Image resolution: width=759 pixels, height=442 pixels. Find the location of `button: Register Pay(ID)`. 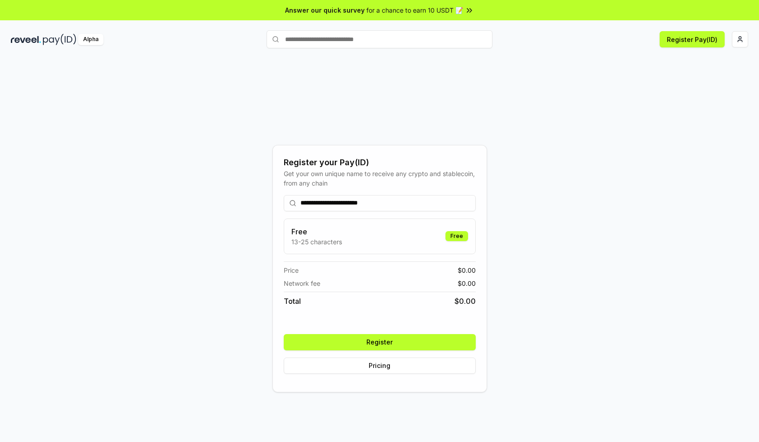

button: Register Pay(ID) is located at coordinates (692, 39).